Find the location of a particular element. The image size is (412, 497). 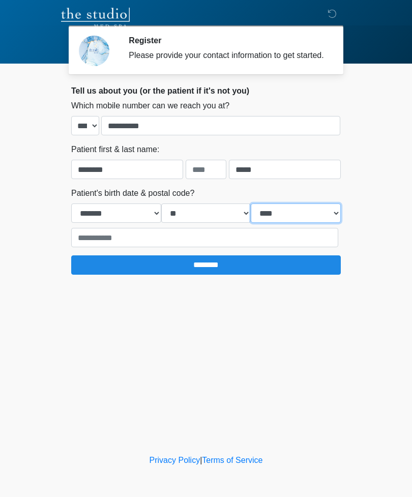

img: The Studio Med Spa Logo is located at coordinates (95, 18).